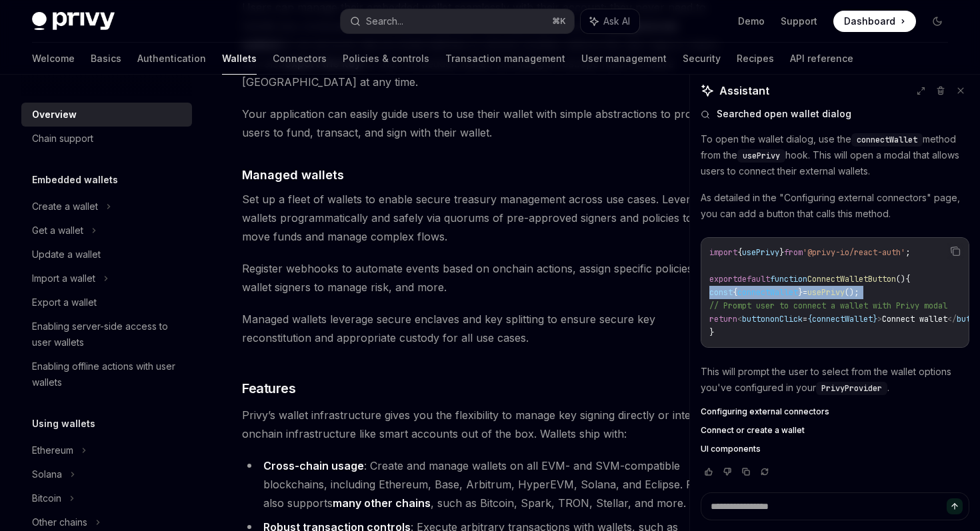  I want to click on a: Dashboard, so click(875, 21).